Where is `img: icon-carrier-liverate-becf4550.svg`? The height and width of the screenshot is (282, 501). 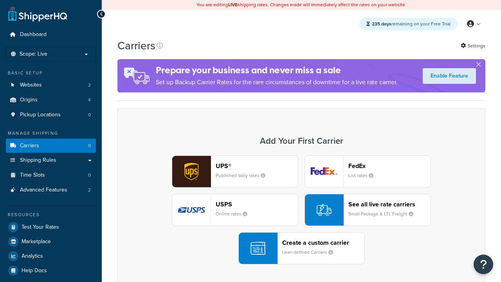 img: icon-carrier-liverate-becf4550.svg is located at coordinates (324, 210).